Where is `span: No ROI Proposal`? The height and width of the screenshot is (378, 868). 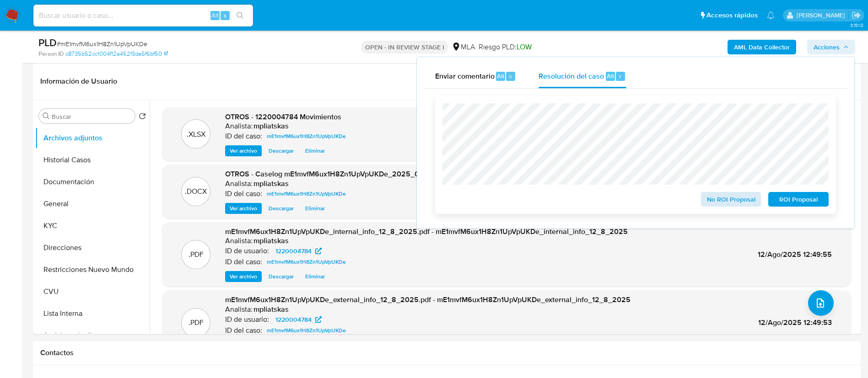
span: No ROI Proposal is located at coordinates (731, 200).